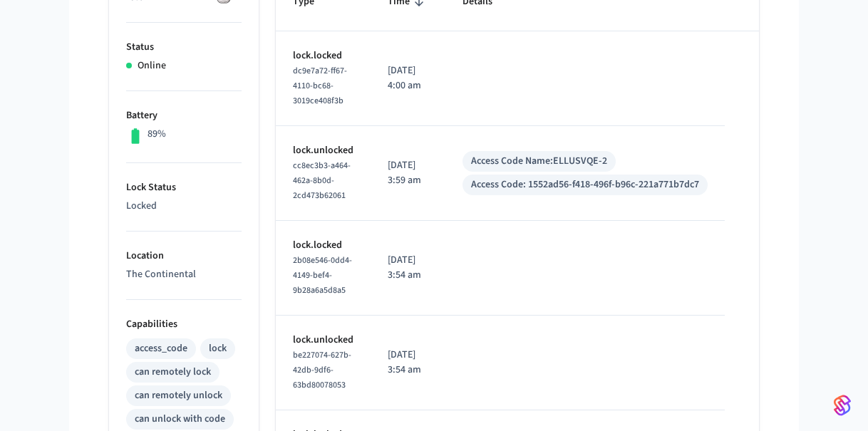 The width and height of the screenshot is (868, 431). Describe the element at coordinates (585, 184) in the screenshot. I see `div: Access Code: 1552ad56-f418-496f-b96c-221a771b7dc7` at that location.